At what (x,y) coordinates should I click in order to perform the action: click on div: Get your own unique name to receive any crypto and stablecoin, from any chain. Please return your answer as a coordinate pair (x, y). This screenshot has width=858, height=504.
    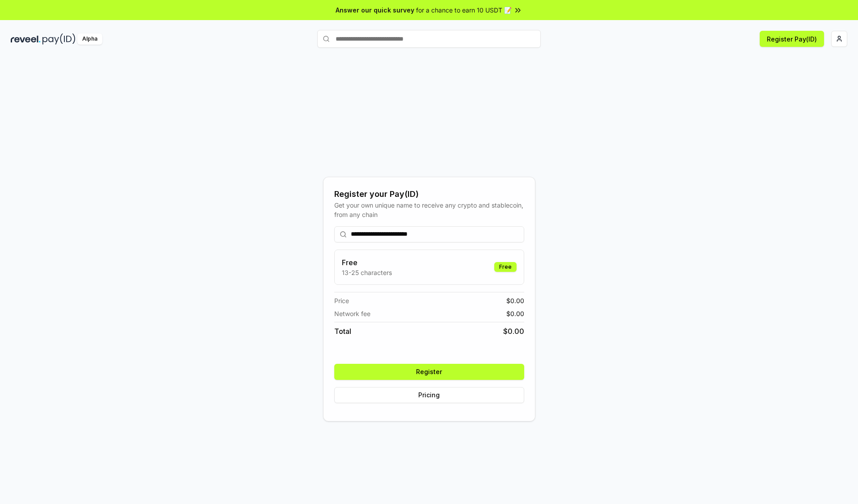
    Looking at the image, I should click on (429, 210).